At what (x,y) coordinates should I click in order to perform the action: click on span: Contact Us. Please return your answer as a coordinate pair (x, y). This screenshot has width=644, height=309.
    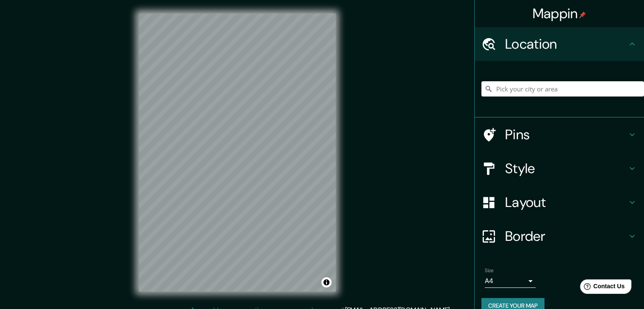
    Looking at the image, I should click on (40, 10).